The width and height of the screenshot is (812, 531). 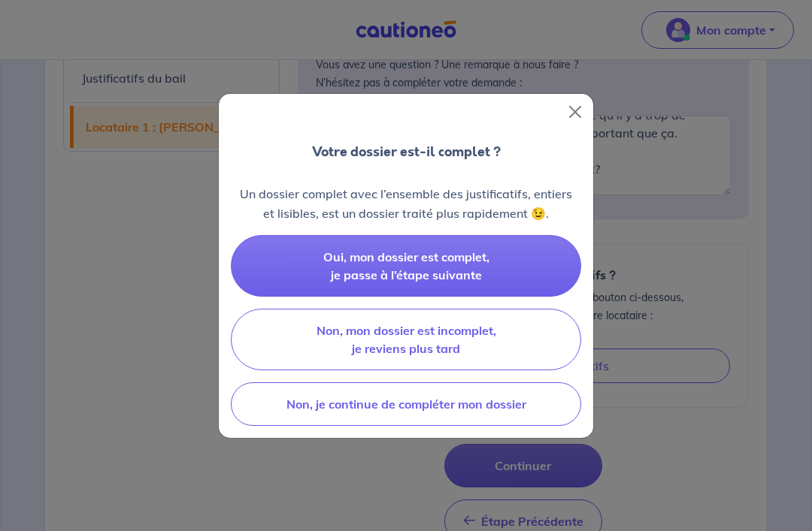 I want to click on button: Non, je continue de compléter mon dossier, so click(x=406, y=404).